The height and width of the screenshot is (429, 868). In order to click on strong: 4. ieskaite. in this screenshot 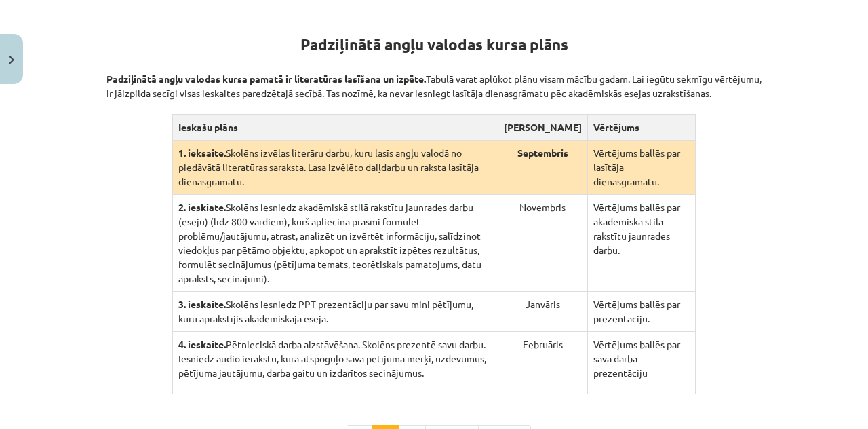, I will do `click(202, 344)`.